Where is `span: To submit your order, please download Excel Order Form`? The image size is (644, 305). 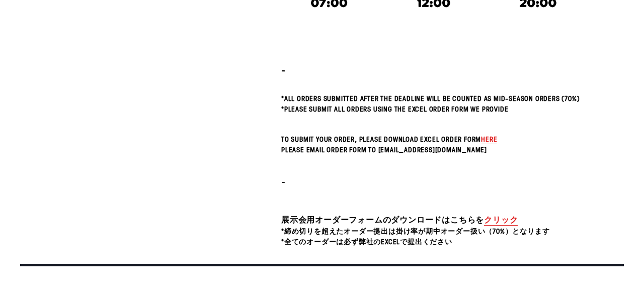
span: To submit your order, please download Excel Order Form is located at coordinates (381, 139).